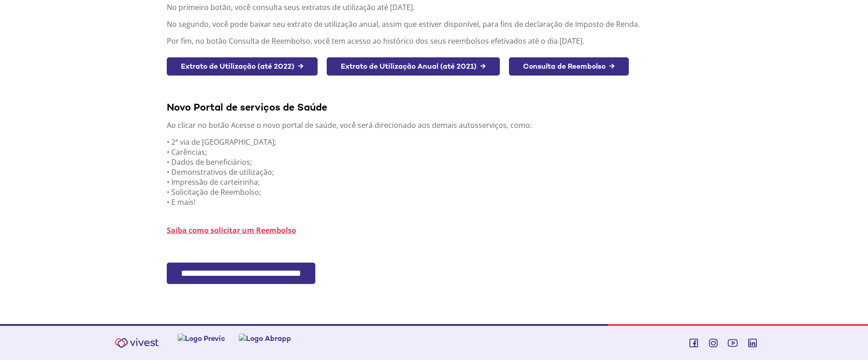 The height and width of the screenshot is (360, 868). Describe the element at coordinates (437, 125) in the screenshot. I see `p: Ao clicar no botão Acesse o novo portal de saúde, você será direcionado aos demais autosserviços,...` at that location.